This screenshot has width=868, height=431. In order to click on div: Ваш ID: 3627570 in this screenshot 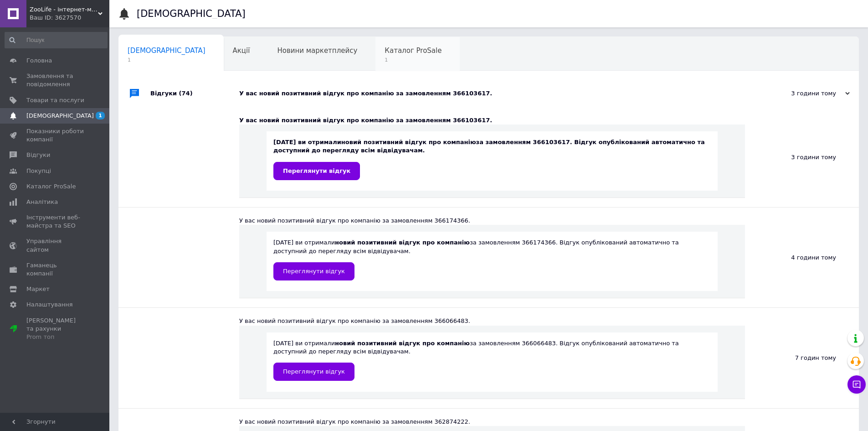, I will do `click(69, 17)`.